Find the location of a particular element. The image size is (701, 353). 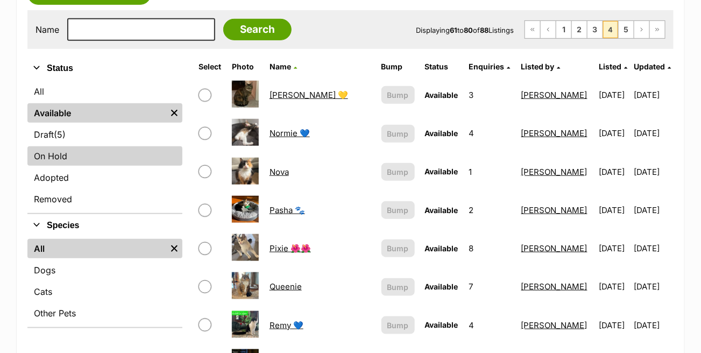

th: Status is located at coordinates (442, 67).